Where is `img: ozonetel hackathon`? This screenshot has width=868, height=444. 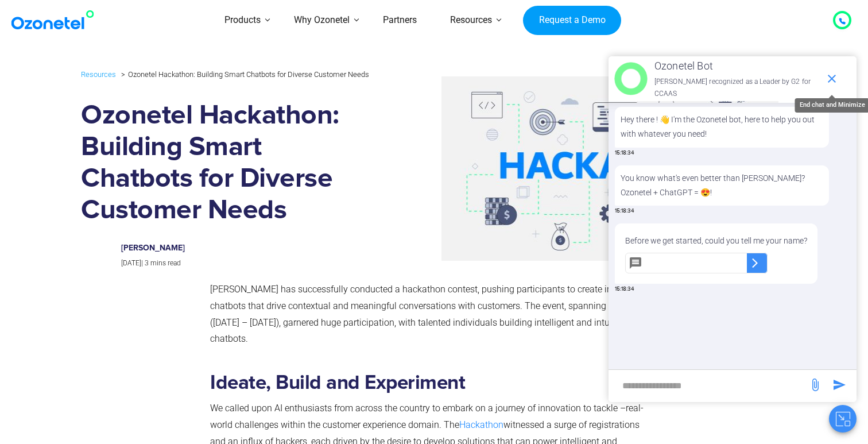 img: ozonetel hackathon is located at coordinates (582, 168).